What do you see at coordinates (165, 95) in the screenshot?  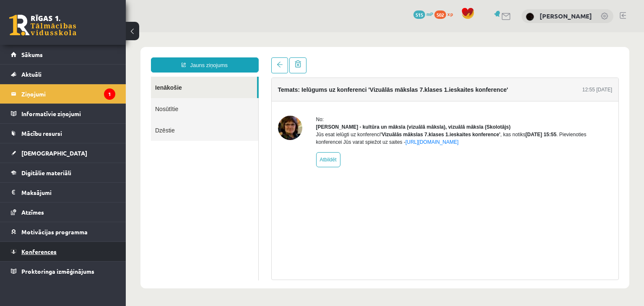 I see `img: Ilze Kolka - kultūra un māksla (vizuālā māksla), vizuālā māksla` at bounding box center [165, 95].